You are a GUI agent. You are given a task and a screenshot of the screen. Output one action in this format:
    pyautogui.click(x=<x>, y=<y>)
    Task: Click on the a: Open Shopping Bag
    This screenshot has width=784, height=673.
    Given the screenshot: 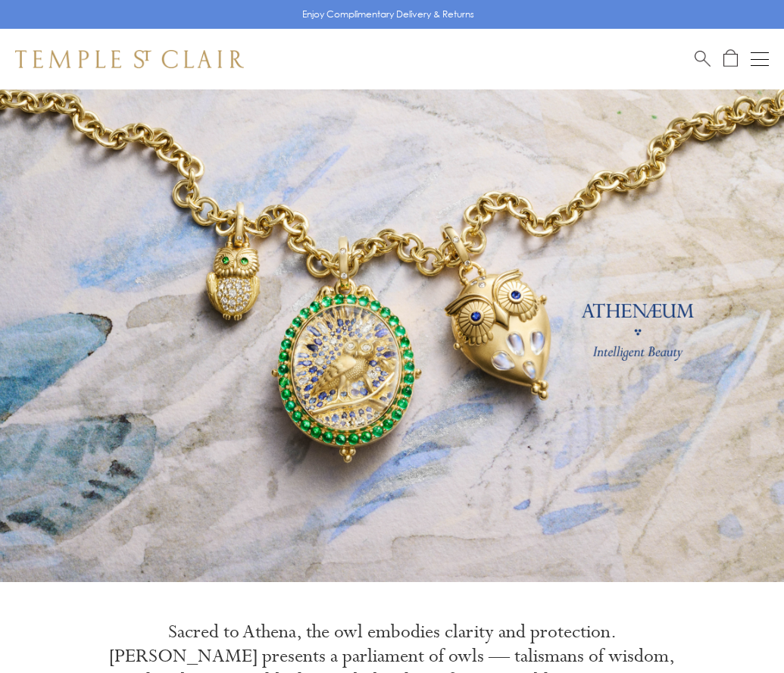 What is the action you would take?
    pyautogui.click(x=730, y=59)
    